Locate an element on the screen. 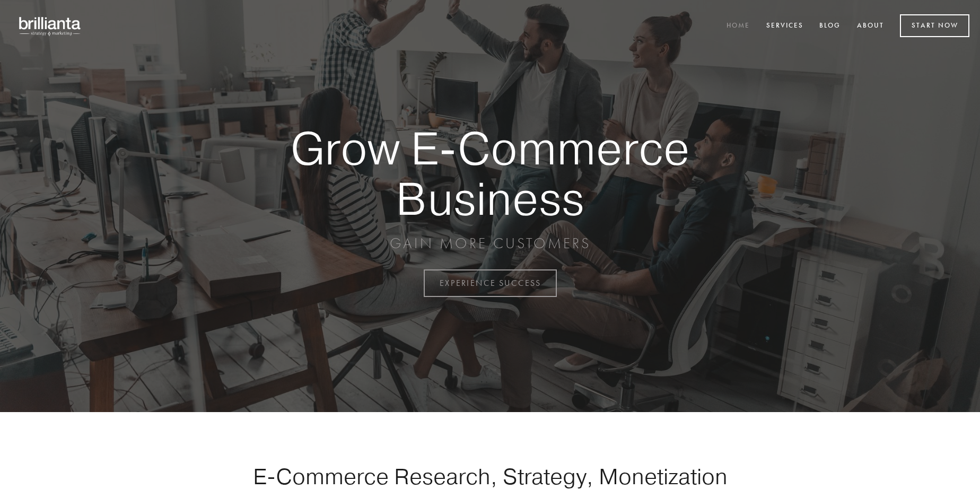 The height and width of the screenshot is (498, 980). a: Start Now is located at coordinates (934, 25).